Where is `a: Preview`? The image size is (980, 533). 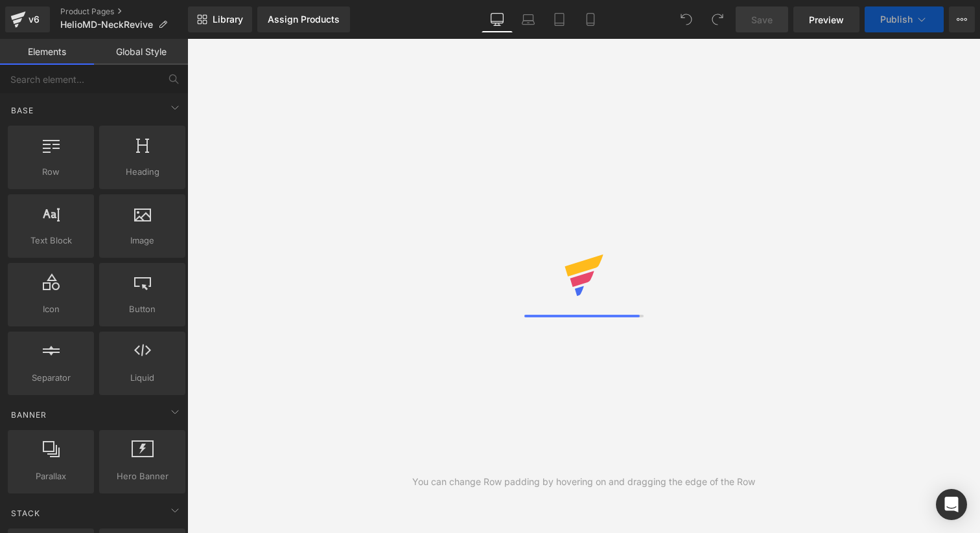
a: Preview is located at coordinates (827, 20).